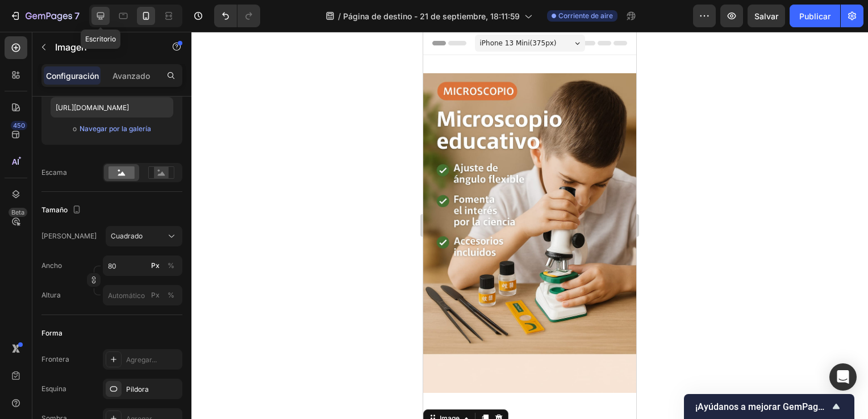 This screenshot has height=419, width=868. I want to click on span: ¡Ayúdanos a mejorar GemPages!, so click(762, 407).